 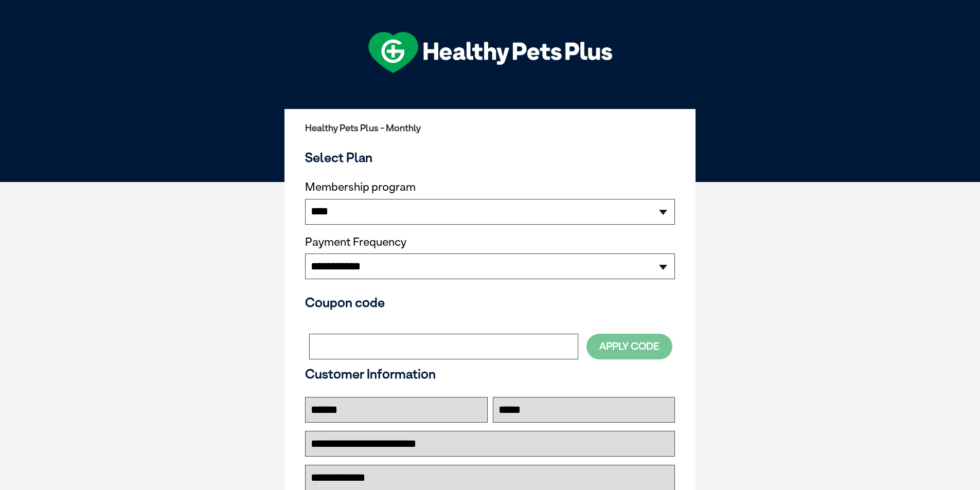 What do you see at coordinates (490, 157) in the screenshot?
I see `h3: Select Plan` at bounding box center [490, 157].